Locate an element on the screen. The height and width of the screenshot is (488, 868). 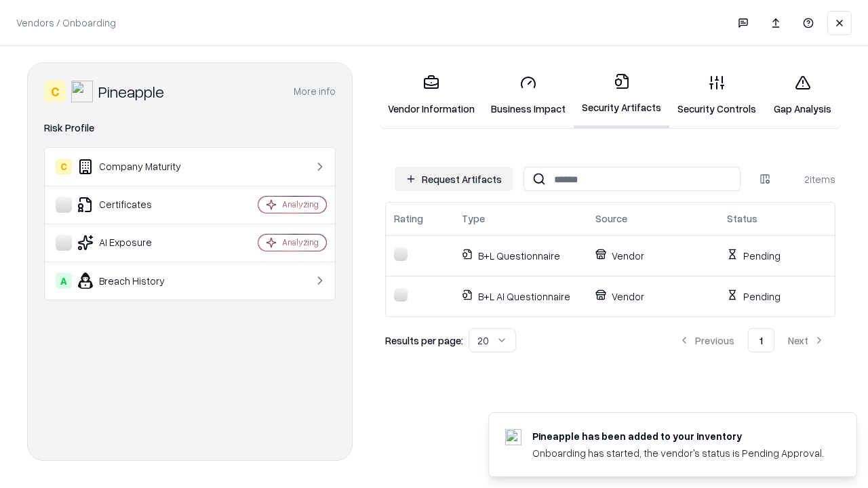
div: Rating is located at coordinates (408, 219).